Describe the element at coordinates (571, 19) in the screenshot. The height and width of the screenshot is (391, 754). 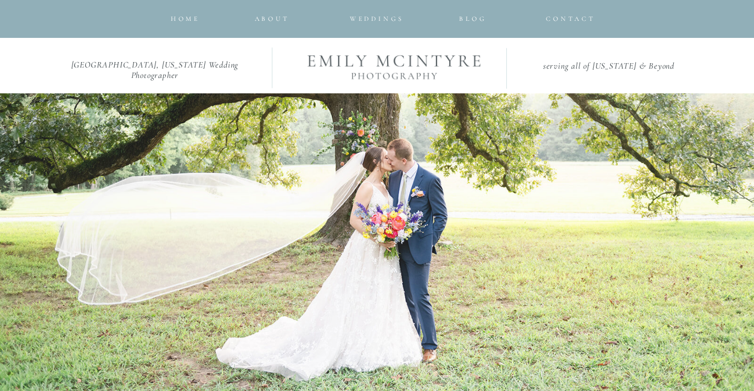
I see `p: Contact` at that location.